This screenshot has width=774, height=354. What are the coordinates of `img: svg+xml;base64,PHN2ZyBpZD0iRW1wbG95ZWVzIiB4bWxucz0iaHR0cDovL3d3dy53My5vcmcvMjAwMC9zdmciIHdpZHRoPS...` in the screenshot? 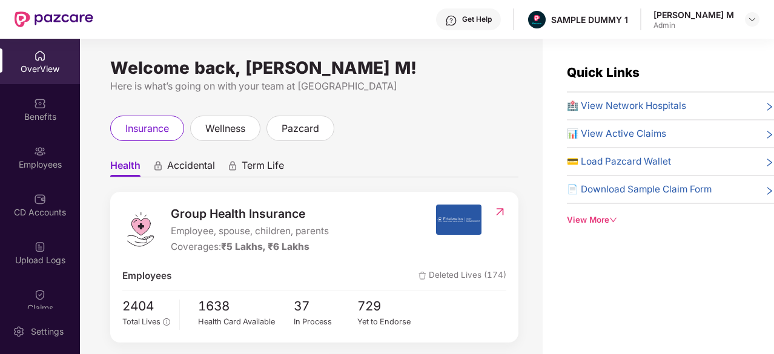 It's located at (40, 151).